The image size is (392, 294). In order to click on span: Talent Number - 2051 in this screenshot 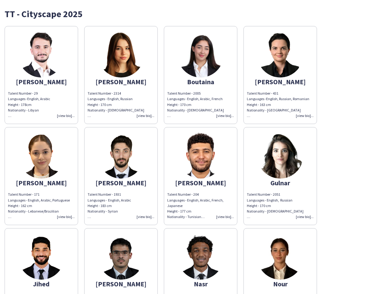, I will do `click(264, 194)`.